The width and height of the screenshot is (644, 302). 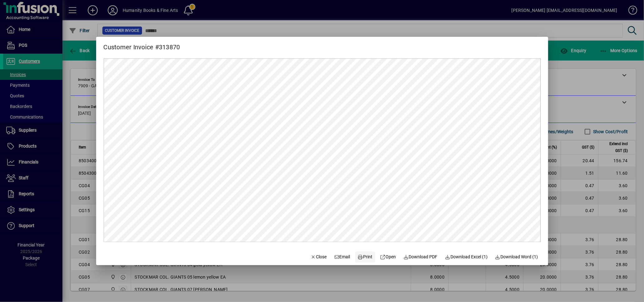 I want to click on span: Download Excel (1), so click(x=467, y=256).